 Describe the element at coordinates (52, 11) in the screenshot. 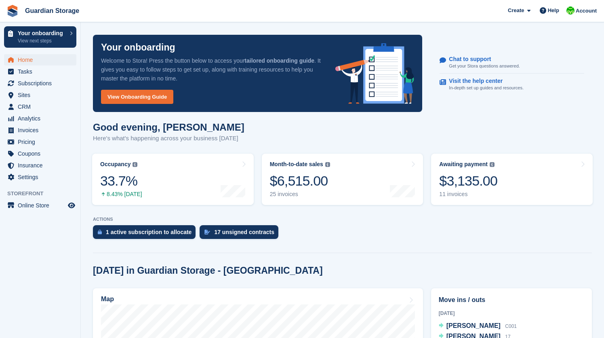

I see `a: Guardian Storage` at that location.